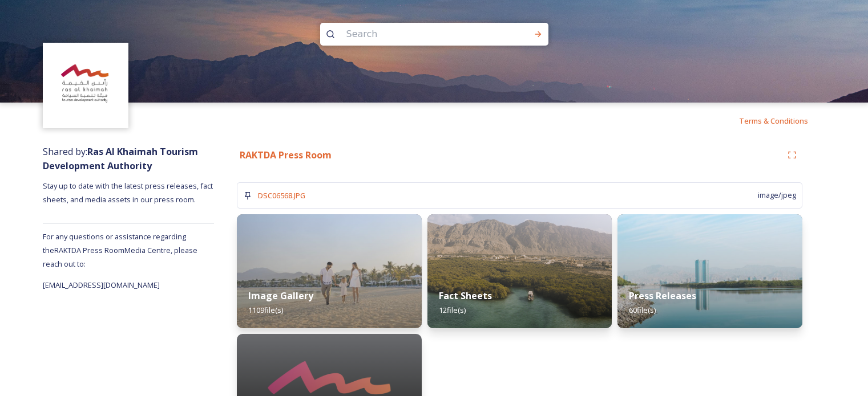  I want to click on strong: Image Gallery, so click(281, 296).